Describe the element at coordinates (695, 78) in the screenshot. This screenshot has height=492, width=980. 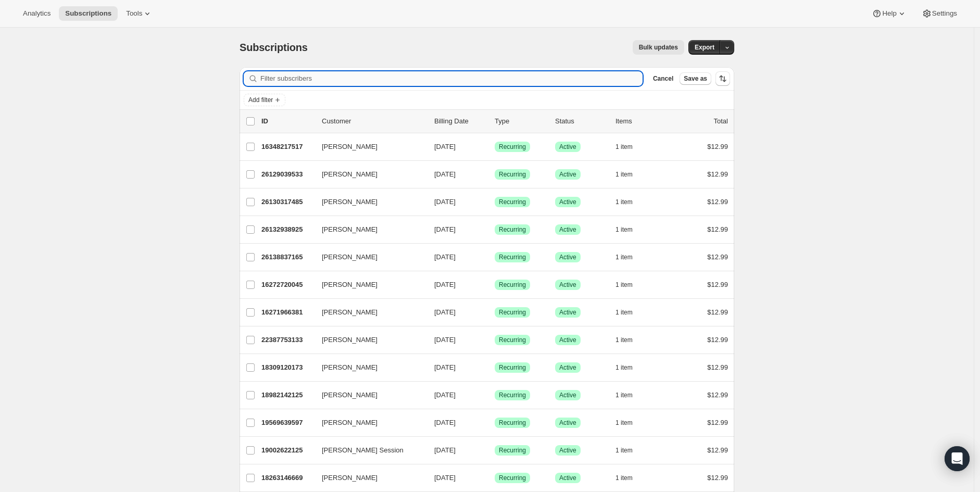
I see `span: Save as` at that location.